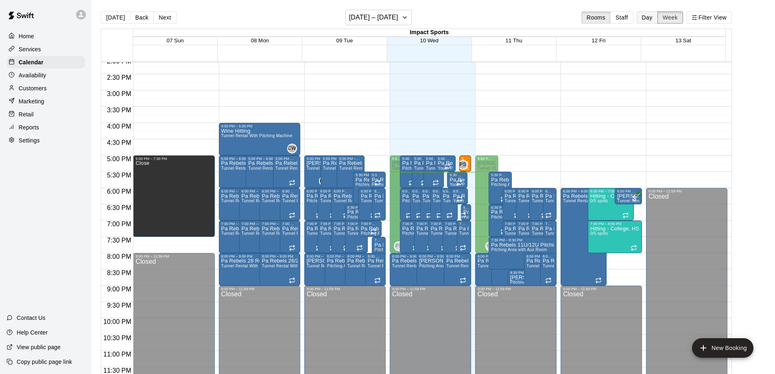 This screenshot has height=374, width=775. I want to click on div: 6:00 PM – 6:30 PM: Colin Mayer, so click(628, 196).